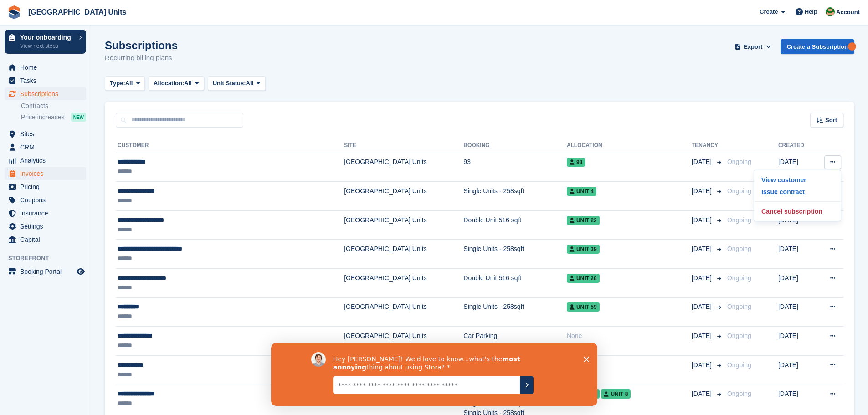 The width and height of the screenshot is (868, 415). I want to click on a: Preview store, so click(81, 271).